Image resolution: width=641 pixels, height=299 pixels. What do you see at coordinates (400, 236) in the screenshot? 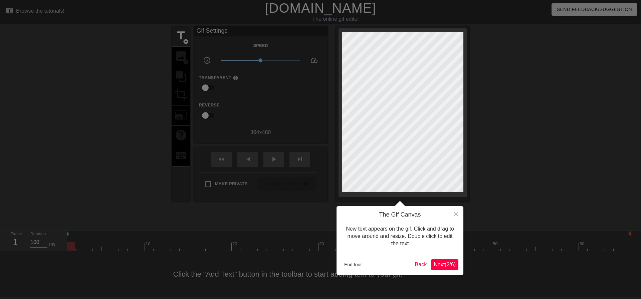
I see `div: New text appears on the gif. Click and drag to move around and resize. Double click to edit the text` at bounding box center [400, 236].